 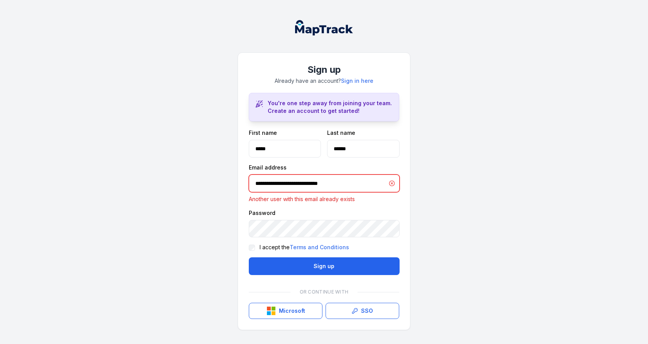 I want to click on label: I accept the, so click(x=304, y=248).